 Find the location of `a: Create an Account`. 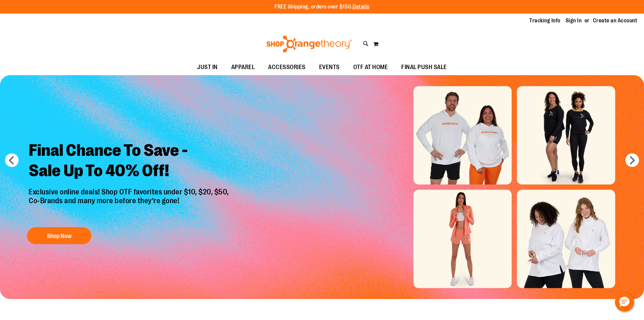

a: Create an Account is located at coordinates (615, 21).